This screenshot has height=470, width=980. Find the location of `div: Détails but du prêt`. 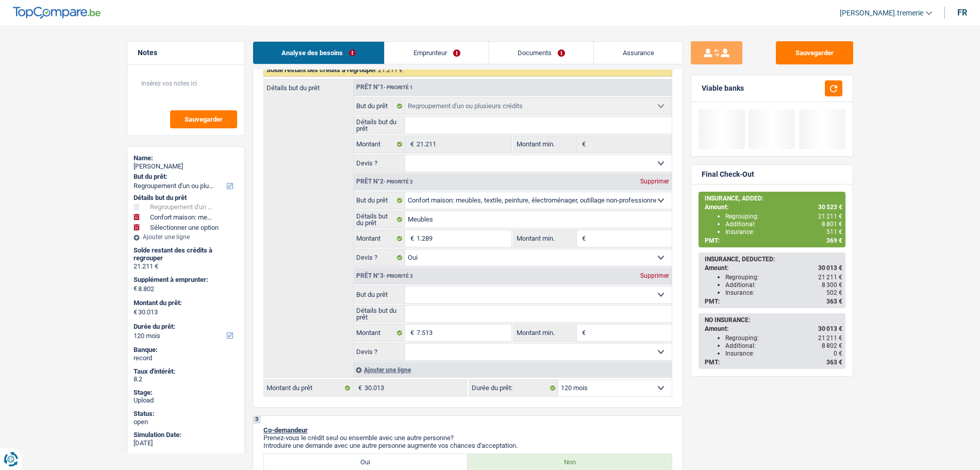

div: Détails but du prêt is located at coordinates (186, 198).